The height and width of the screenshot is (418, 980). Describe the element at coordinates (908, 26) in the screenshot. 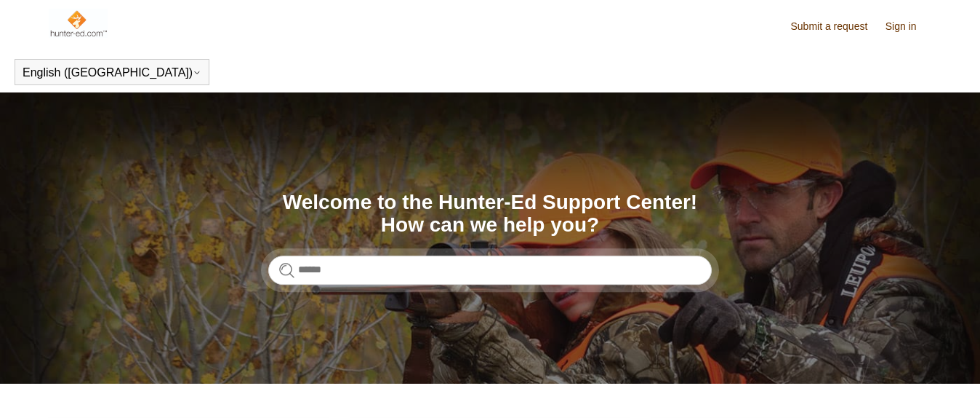

I see `a: Sign in` at that location.